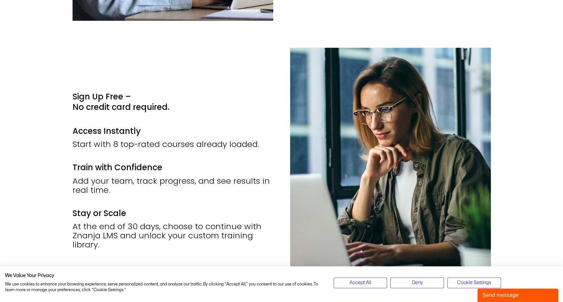 Image resolution: width=563 pixels, height=302 pixels. What do you see at coordinates (173, 213) in the screenshot?
I see `h2: Stay or Scale` at bounding box center [173, 213].